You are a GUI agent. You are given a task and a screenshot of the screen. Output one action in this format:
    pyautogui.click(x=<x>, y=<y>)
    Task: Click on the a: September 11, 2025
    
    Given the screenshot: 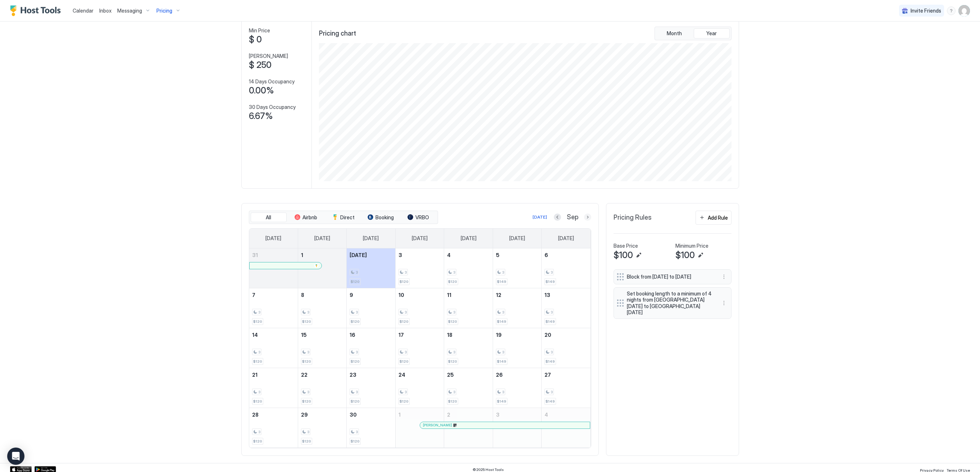 What is the action you would take?
    pyautogui.click(x=468, y=295)
    